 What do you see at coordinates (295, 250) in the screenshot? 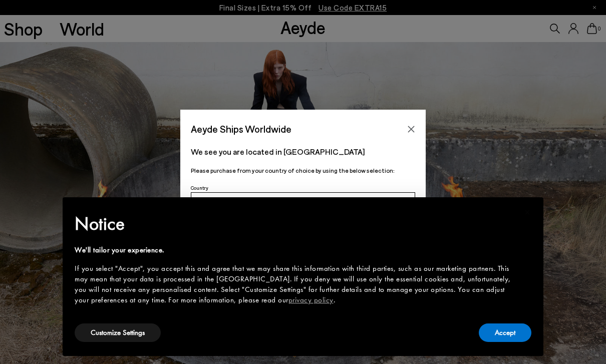
I see `div: We'll tailor your experience.` at bounding box center [295, 250].